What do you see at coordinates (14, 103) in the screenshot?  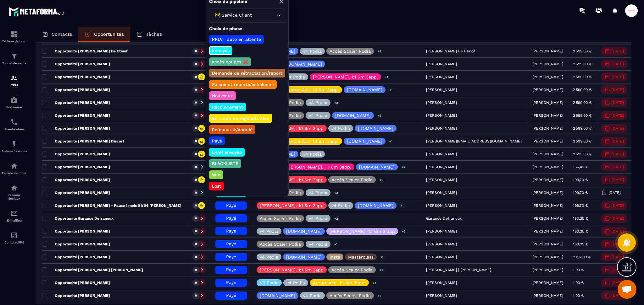 I see `a: automationsautomationsWebinaire` at bounding box center [14, 103].